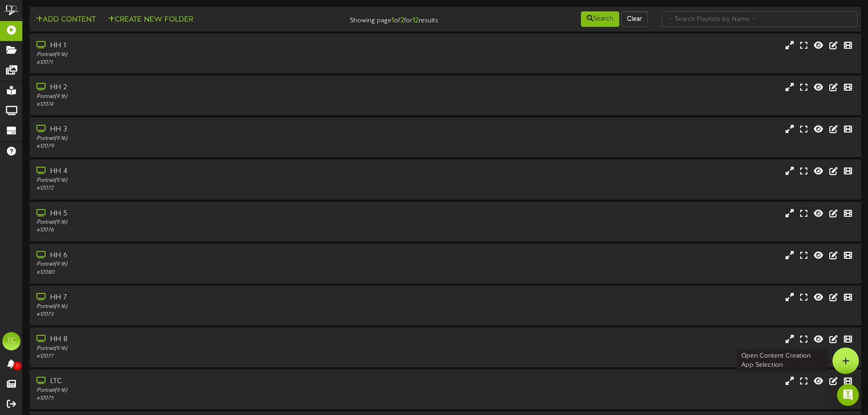 This screenshot has height=415, width=868. Describe the element at coordinates (393, 20) in the screenshot. I see `strong: 1` at that location.